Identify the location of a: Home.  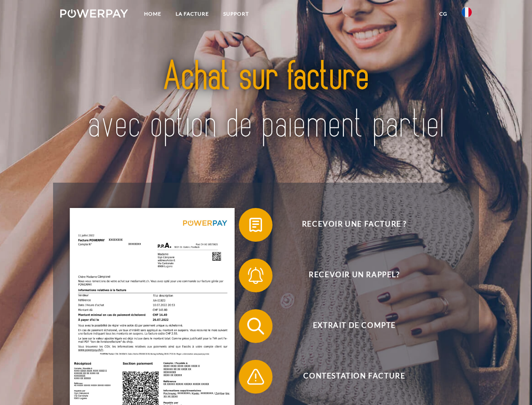
(153, 14).